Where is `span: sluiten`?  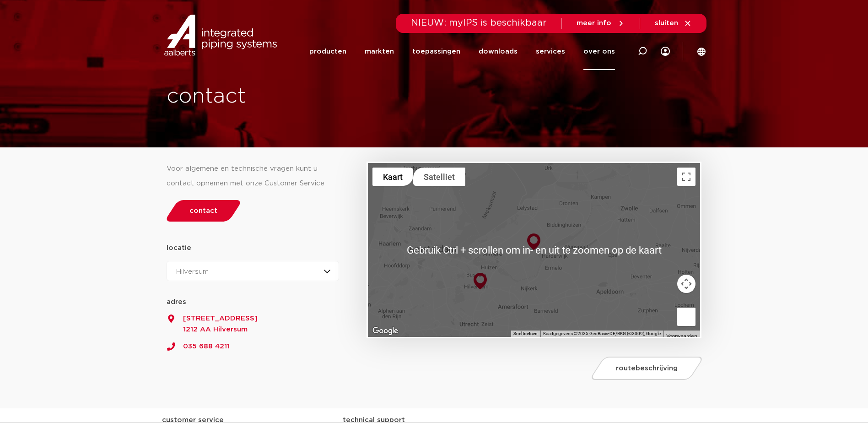 span: sluiten is located at coordinates (666, 23).